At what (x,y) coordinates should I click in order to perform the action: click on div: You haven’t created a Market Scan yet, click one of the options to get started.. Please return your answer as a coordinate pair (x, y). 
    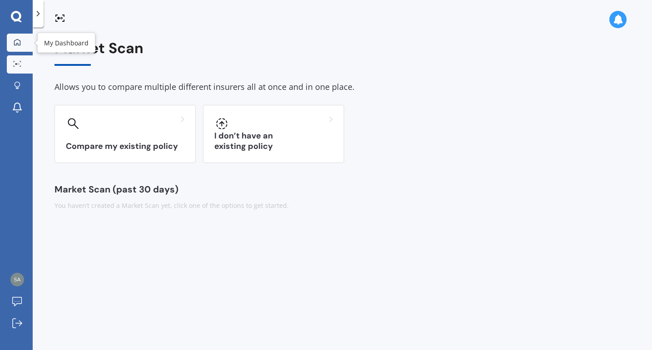
    Looking at the image, I should click on (342, 206).